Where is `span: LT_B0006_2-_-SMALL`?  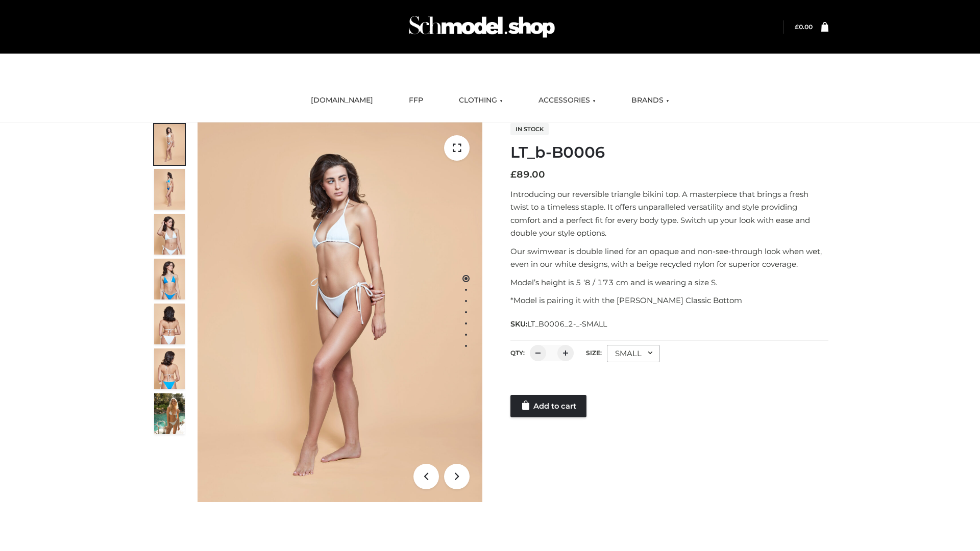 span: LT_B0006_2-_-SMALL is located at coordinates (567, 324).